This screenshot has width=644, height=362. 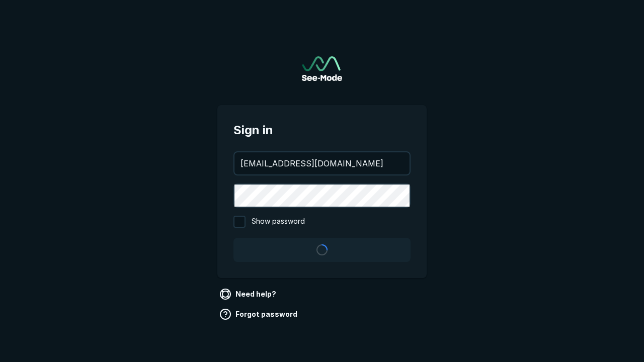 What do you see at coordinates (322, 164) in the screenshot?
I see `input: your@email.com` at bounding box center [322, 164].